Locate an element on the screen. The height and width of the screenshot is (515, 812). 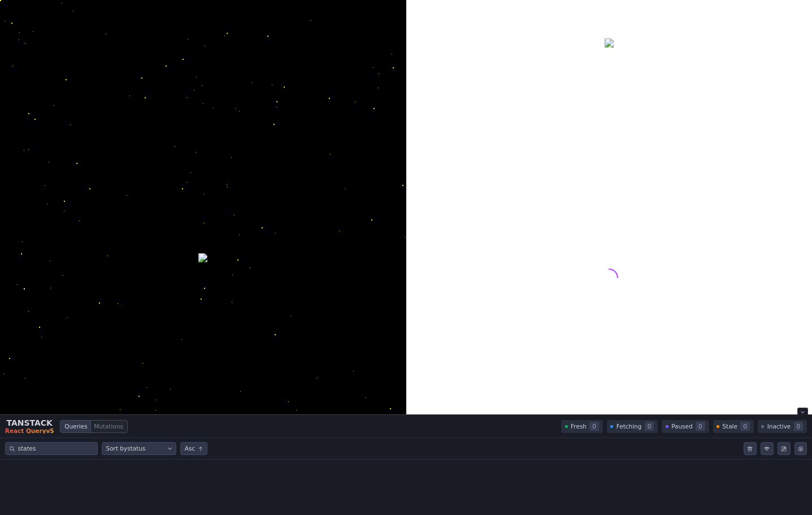
button: Fresh0 is located at coordinates (582, 426).